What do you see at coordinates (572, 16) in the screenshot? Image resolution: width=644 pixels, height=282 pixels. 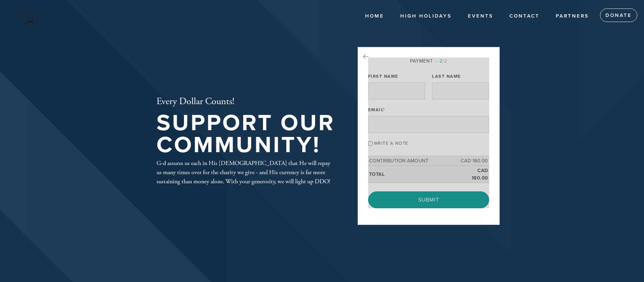 I see `a: Partners` at bounding box center [572, 16].